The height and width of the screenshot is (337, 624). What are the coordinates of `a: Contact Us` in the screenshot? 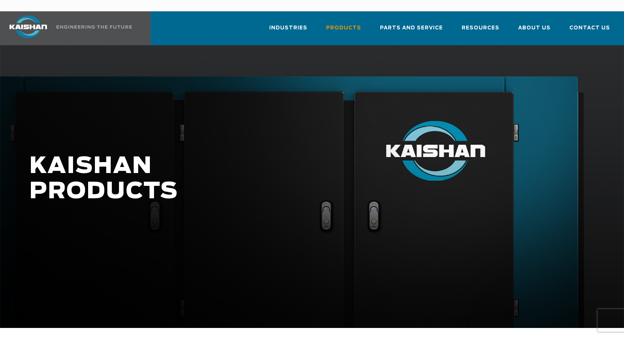 It's located at (590, 31).